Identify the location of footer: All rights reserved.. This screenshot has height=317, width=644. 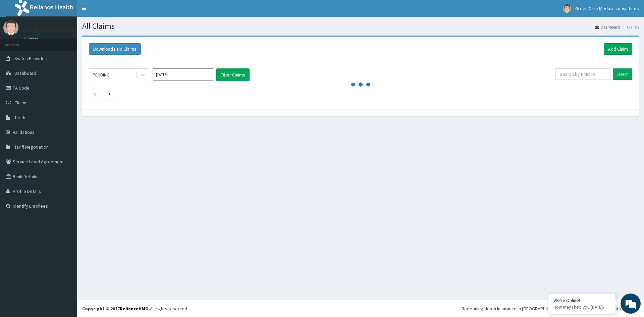
(360, 309).